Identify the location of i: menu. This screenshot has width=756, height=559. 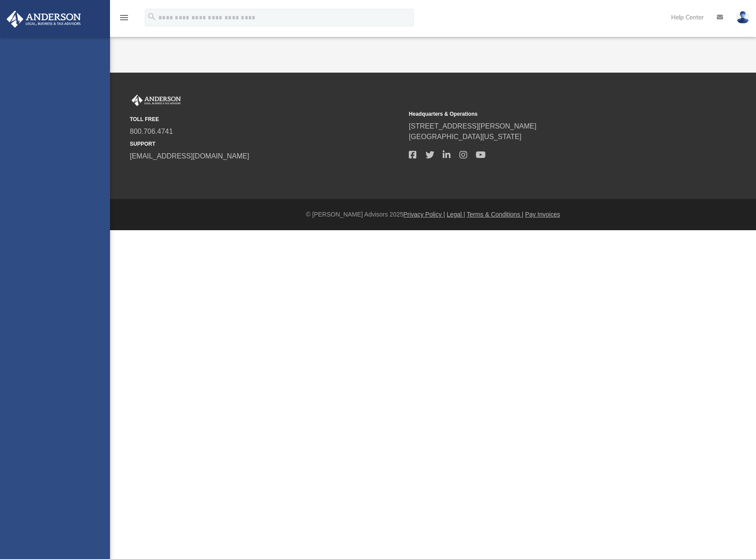
(124, 18).